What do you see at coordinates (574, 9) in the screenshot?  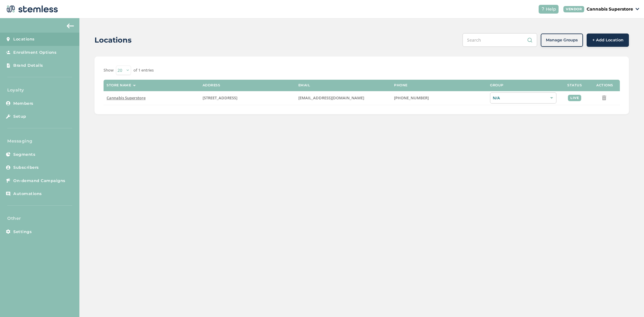 I see `div: VENDOR` at bounding box center [574, 9].